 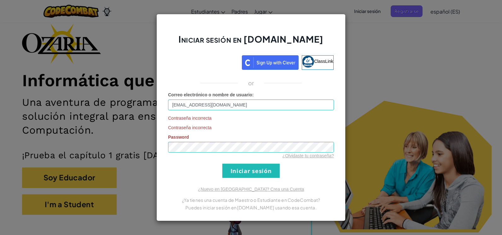 What do you see at coordinates (251, 200) in the screenshot?
I see `p: ¿Ya tienes una cuenta de Maestro o Estudiante en CodeCombat?` at bounding box center [251, 200].